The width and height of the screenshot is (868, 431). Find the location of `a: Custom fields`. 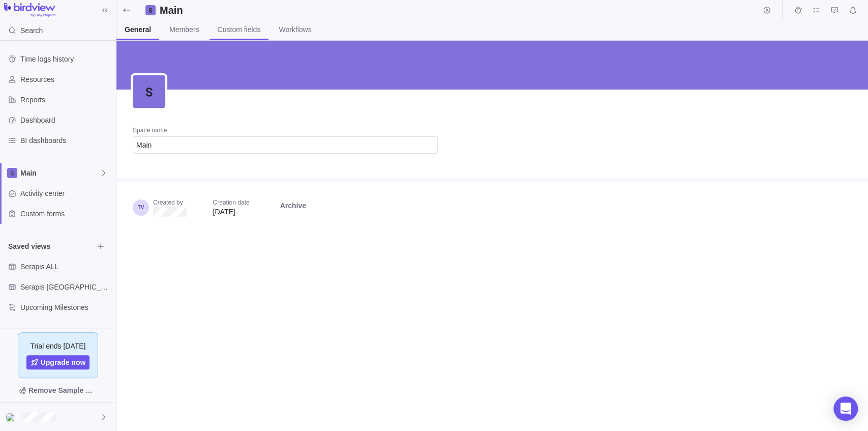

a: Custom fields is located at coordinates (239, 30).